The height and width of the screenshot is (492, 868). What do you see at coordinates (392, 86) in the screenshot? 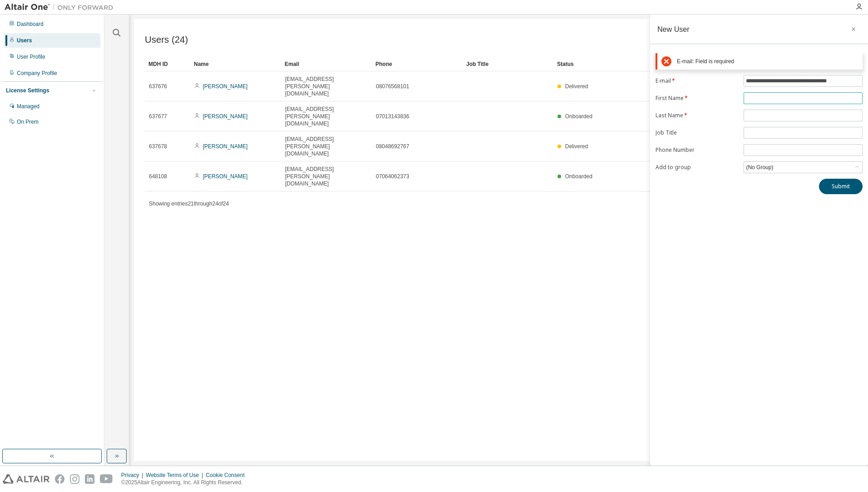
I see `span: 08076568101` at bounding box center [392, 86].